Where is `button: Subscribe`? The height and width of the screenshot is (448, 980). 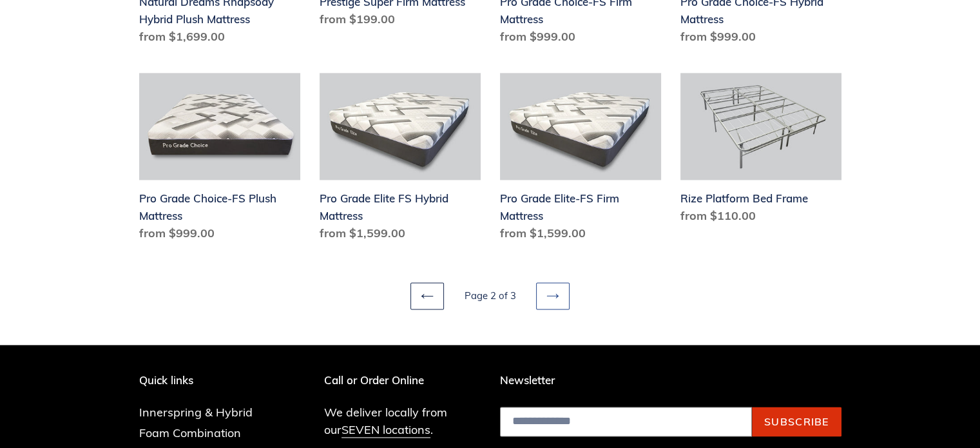
button: Subscribe is located at coordinates (797, 422).